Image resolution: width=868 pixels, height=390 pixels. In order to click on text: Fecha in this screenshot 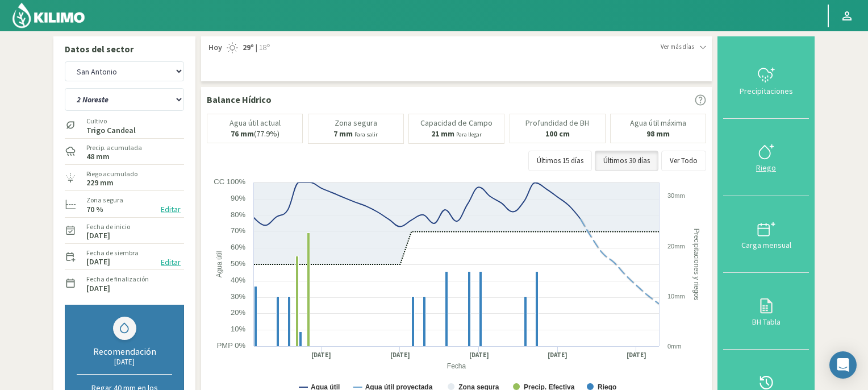, I will do `click(457, 366)`.